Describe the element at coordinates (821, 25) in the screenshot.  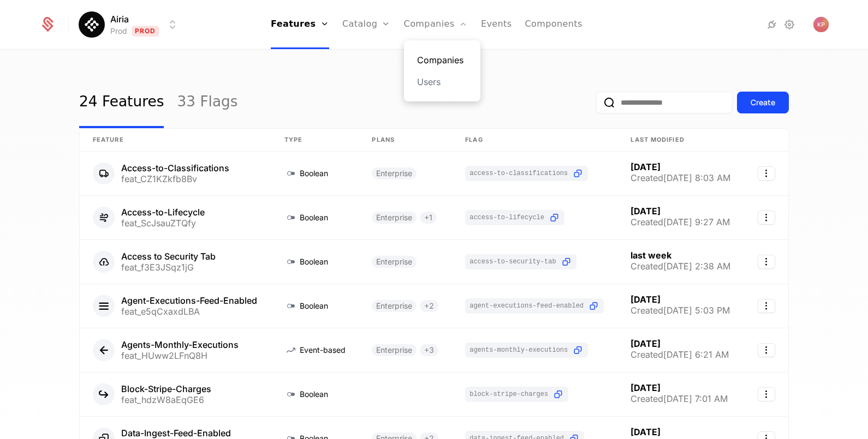
I see `button: Open user button` at that location.